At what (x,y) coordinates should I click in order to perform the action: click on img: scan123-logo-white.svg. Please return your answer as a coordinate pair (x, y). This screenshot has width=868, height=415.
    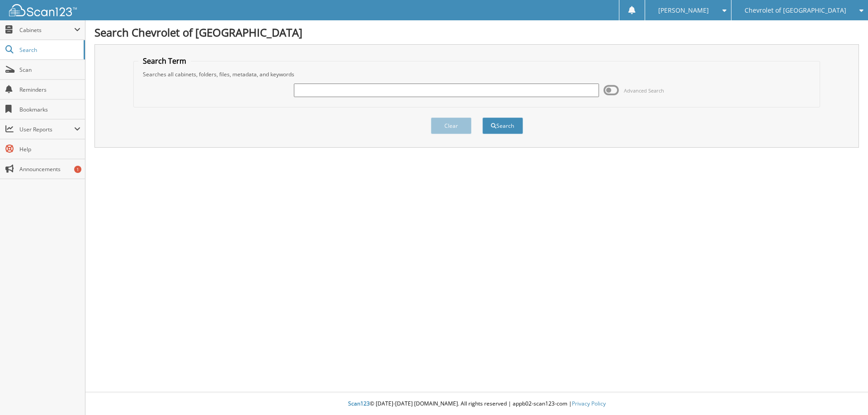
    Looking at the image, I should click on (43, 10).